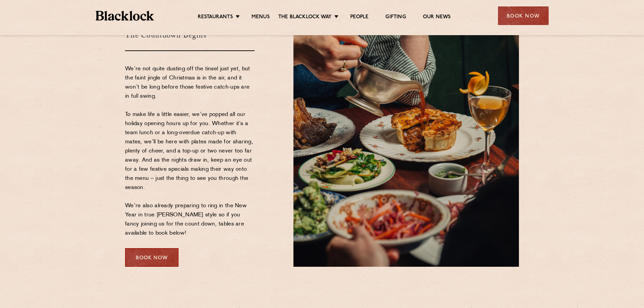 The image size is (644, 308). I want to click on a: Gifting, so click(395, 17).